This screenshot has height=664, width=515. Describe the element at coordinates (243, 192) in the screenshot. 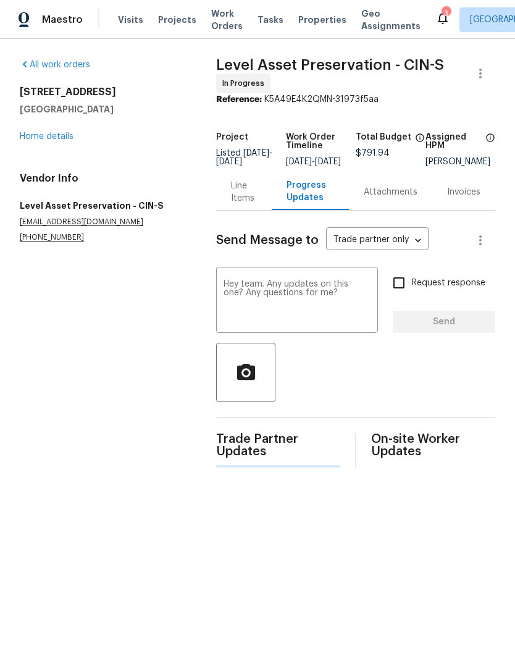

I see `div: Line Items` at that location.